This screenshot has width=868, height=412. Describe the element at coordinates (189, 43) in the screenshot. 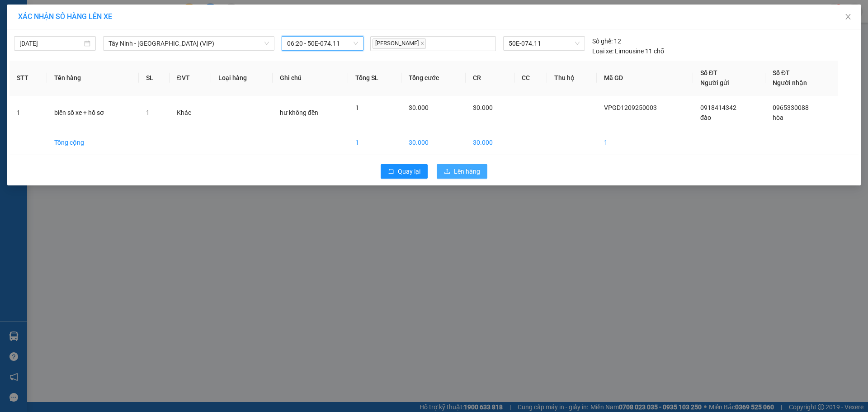

I see `span: Tây Ninh - Sài Gòn (VIP)` at that location.